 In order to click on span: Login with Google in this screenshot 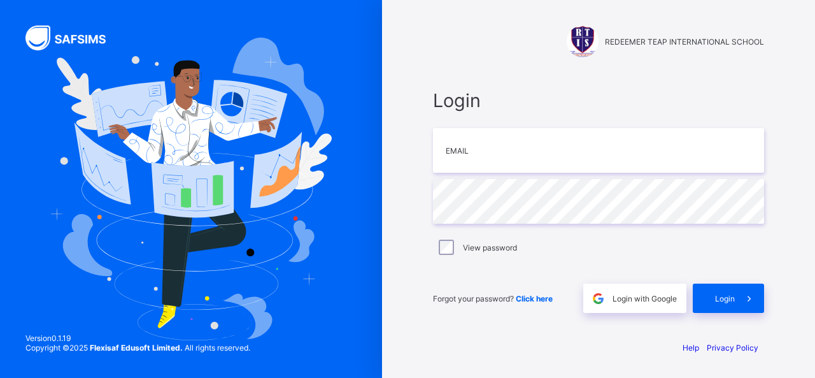, I will do `click(644, 298)`.